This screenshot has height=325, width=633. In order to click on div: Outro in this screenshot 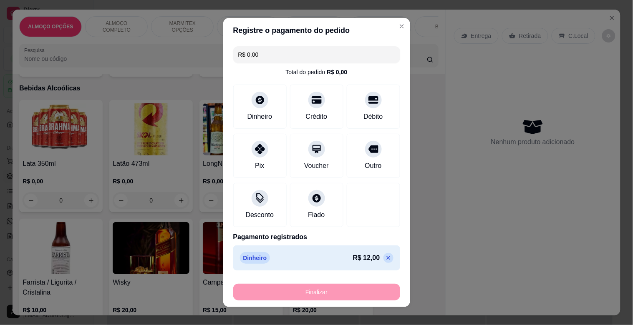, I will do `click(373, 166)`.